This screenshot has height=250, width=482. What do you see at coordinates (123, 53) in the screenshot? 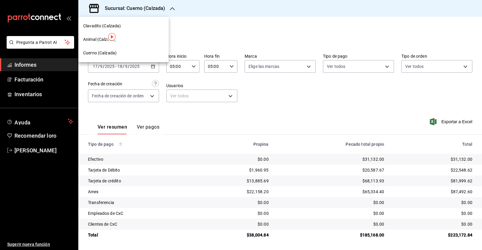
I see `div: Cuerno (Calzada)` at bounding box center [123, 53].